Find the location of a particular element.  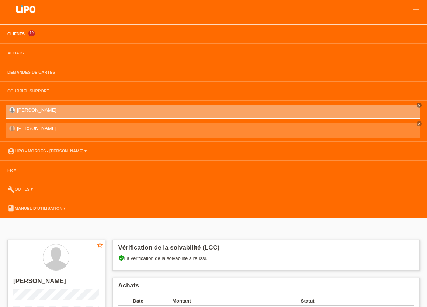

th: Statut is located at coordinates (348, 301).